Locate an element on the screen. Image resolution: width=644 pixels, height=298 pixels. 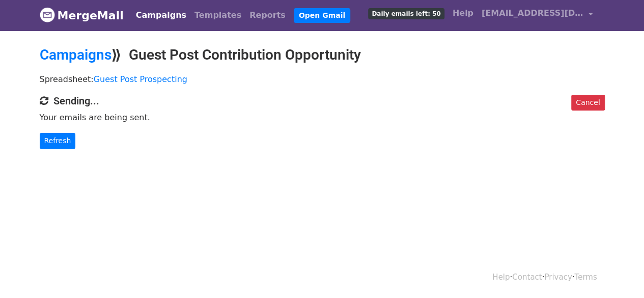
a: Open Gmail is located at coordinates (322, 15).